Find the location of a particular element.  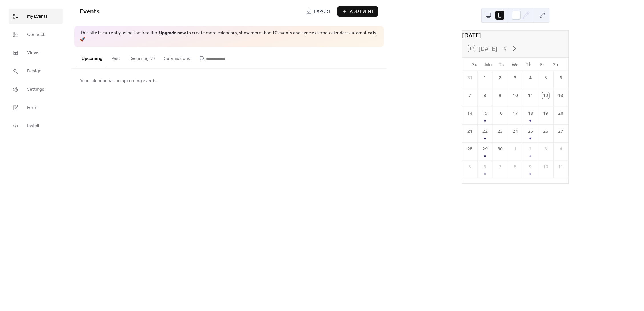

button: Add Event is located at coordinates (357, 11).